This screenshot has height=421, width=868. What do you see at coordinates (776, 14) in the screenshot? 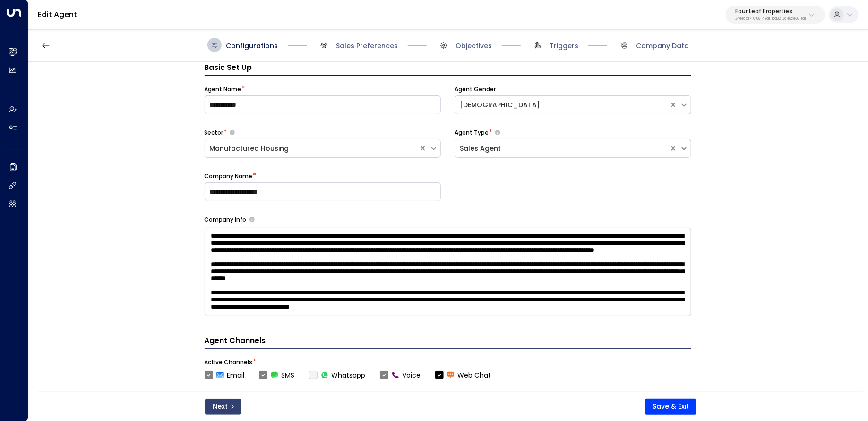
I see `button: Four Leaf Properties34e1cd17-0f68-49af-bd32-3c48ce8611d1` at bounding box center [776, 14].